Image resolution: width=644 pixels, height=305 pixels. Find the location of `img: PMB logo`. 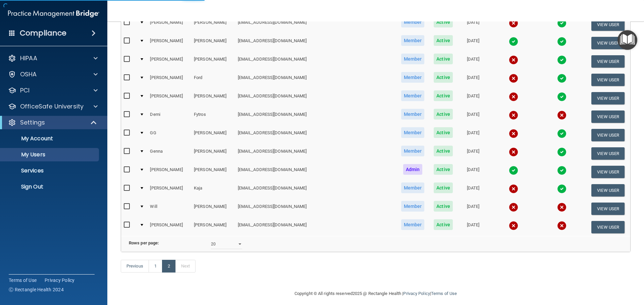

img: PMB logo is located at coordinates (54, 14).